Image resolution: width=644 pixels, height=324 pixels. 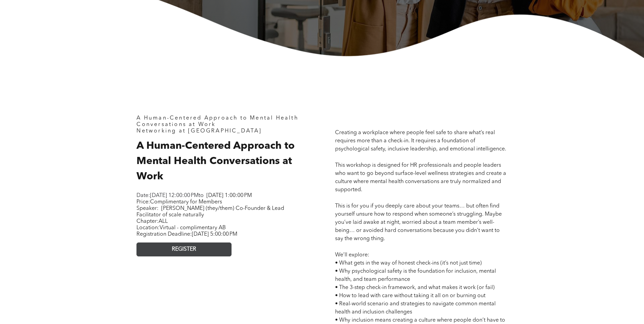 What do you see at coordinates (184, 249) in the screenshot?
I see `span: REGISTER` at bounding box center [184, 249].